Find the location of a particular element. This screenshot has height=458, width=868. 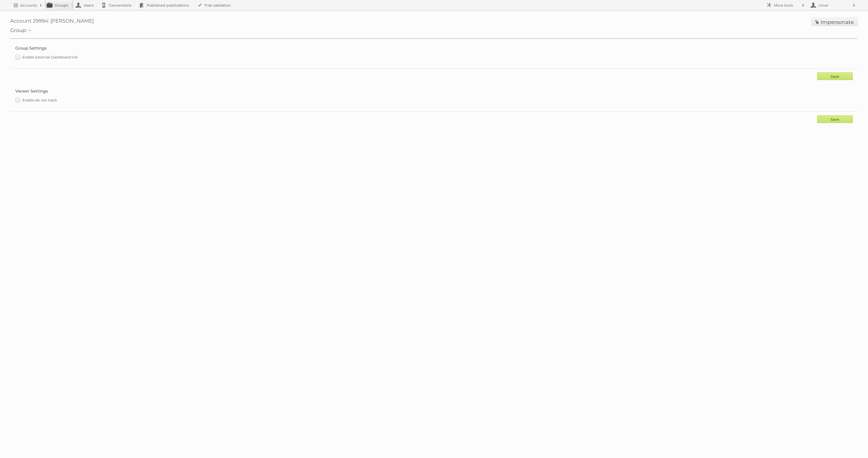

h2: Umer is located at coordinates (834, 6).